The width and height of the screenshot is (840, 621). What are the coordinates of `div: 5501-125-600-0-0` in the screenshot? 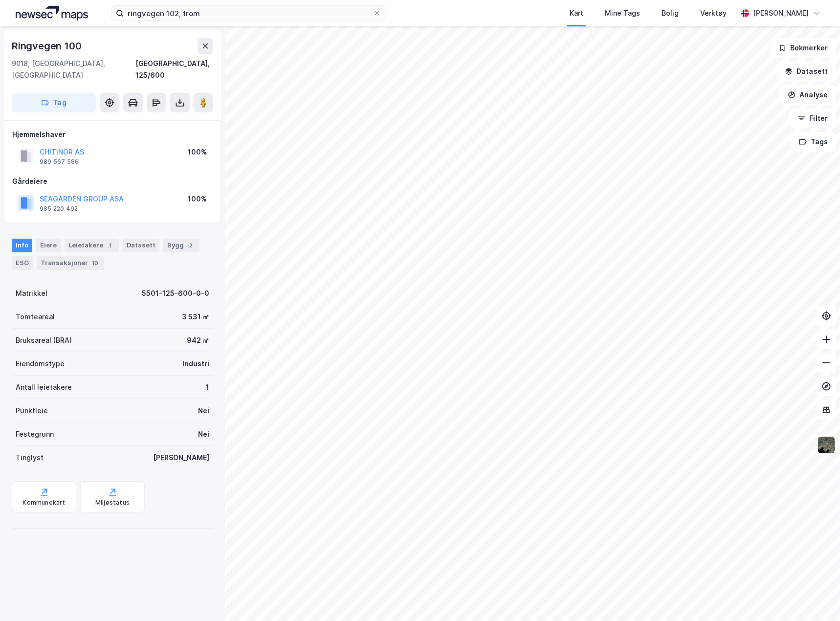 It's located at (175, 294).